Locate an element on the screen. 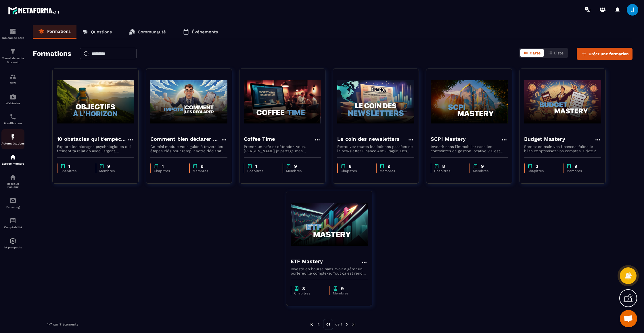  p: Comptabilité is located at coordinates (13, 227).